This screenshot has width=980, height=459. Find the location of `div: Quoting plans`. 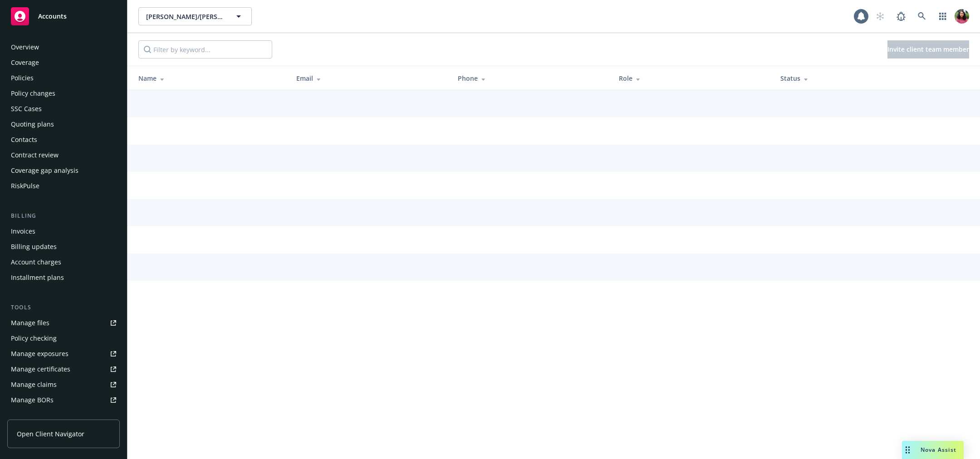

div: Quoting plans is located at coordinates (32, 124).